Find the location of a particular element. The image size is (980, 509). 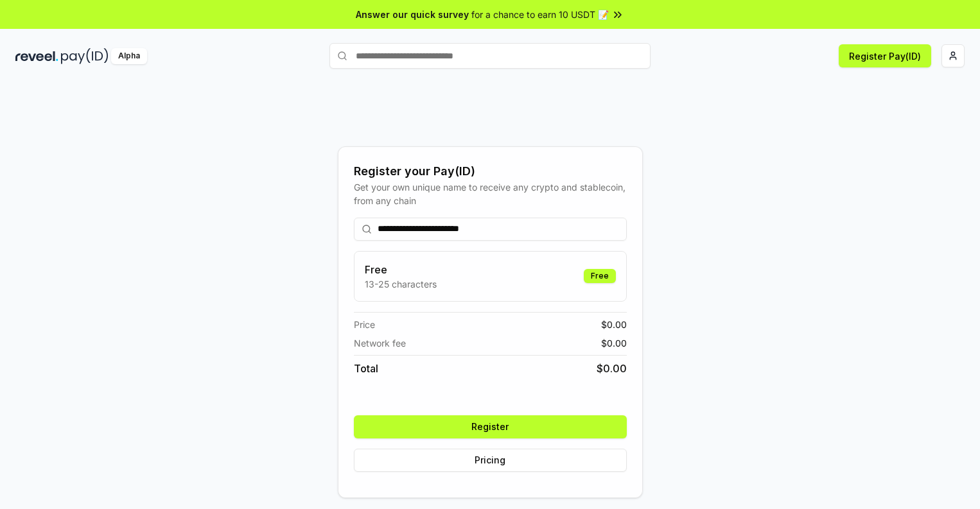

img: pay_id is located at coordinates (85, 56).